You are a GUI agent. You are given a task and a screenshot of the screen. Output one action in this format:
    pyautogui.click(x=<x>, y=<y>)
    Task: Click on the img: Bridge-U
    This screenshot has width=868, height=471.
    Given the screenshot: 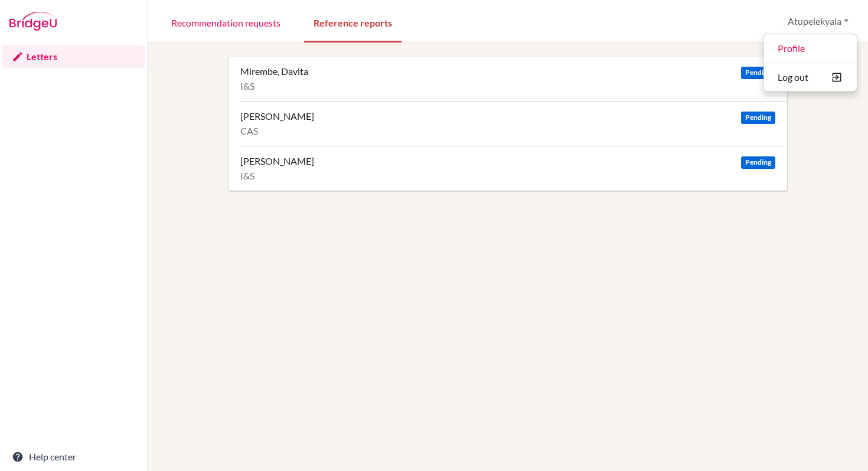 What is the action you would take?
    pyautogui.click(x=33, y=21)
    